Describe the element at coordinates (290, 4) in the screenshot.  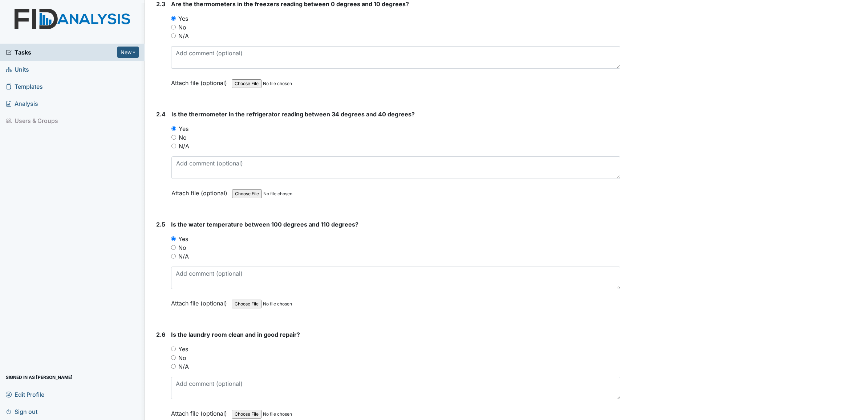
I see `span: Are the thermometers in the freezers reading between 0 degrees and 10 degrees?` at that location.